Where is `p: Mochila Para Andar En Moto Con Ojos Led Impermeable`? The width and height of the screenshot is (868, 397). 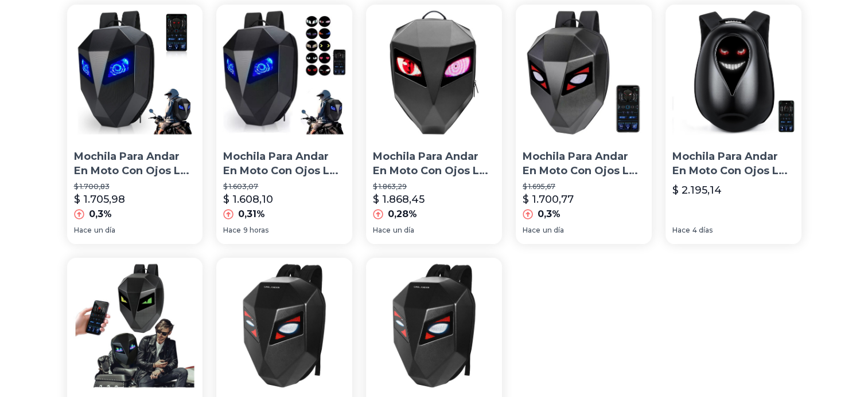 p: Mochila Para Andar En Moto Con Ojos Led Impermeable is located at coordinates (434, 164).